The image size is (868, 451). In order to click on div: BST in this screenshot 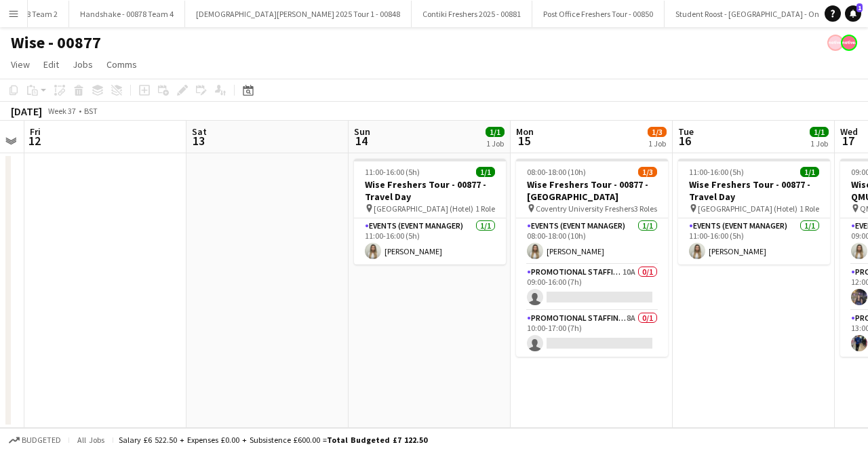, I will do `click(91, 111)`.